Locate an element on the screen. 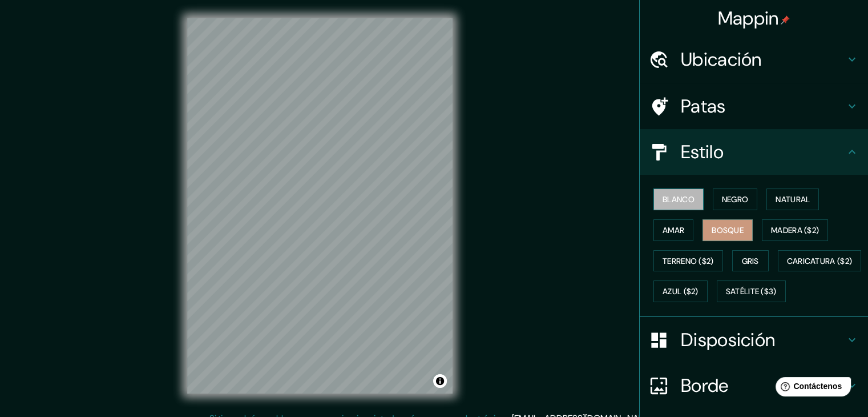  font: Bosque is located at coordinates (727, 230).